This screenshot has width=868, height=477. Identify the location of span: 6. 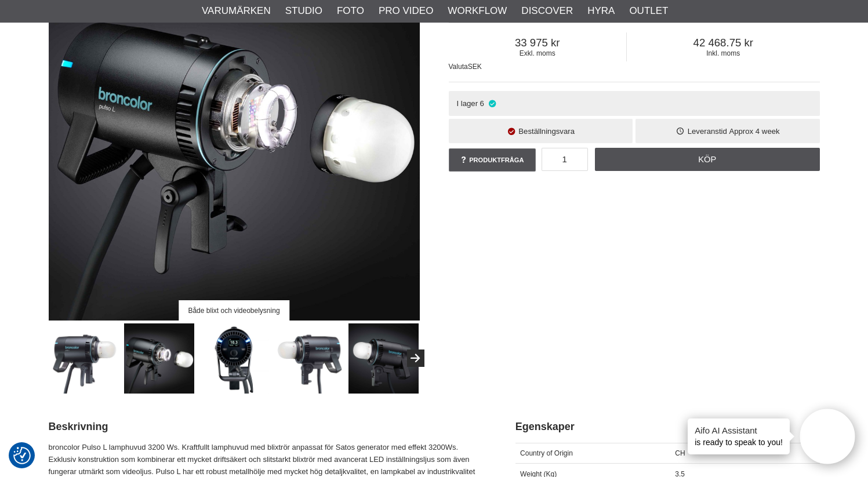
(482, 103).